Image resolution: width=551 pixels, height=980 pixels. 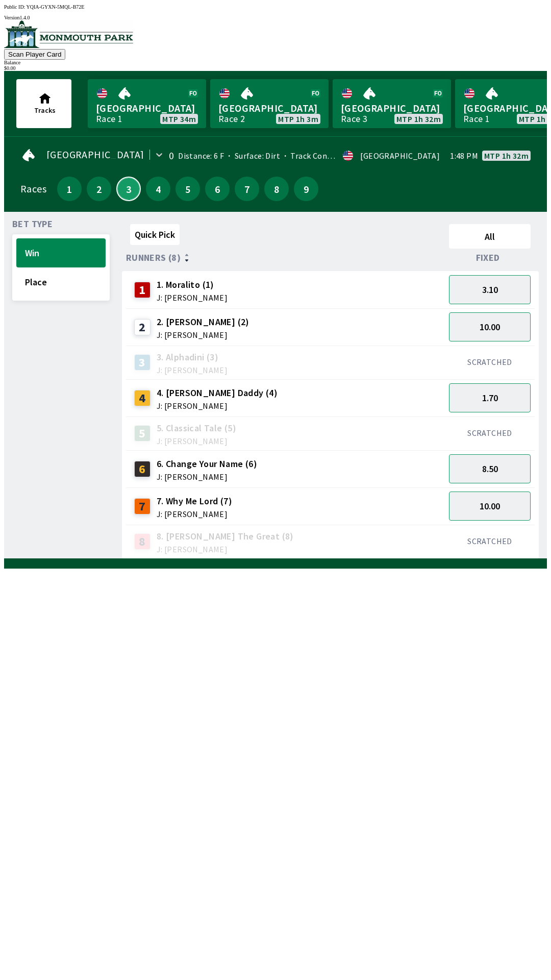 What do you see at coordinates (192, 357) in the screenshot?
I see `span: 3. Alphadini (3)` at bounding box center [192, 357].